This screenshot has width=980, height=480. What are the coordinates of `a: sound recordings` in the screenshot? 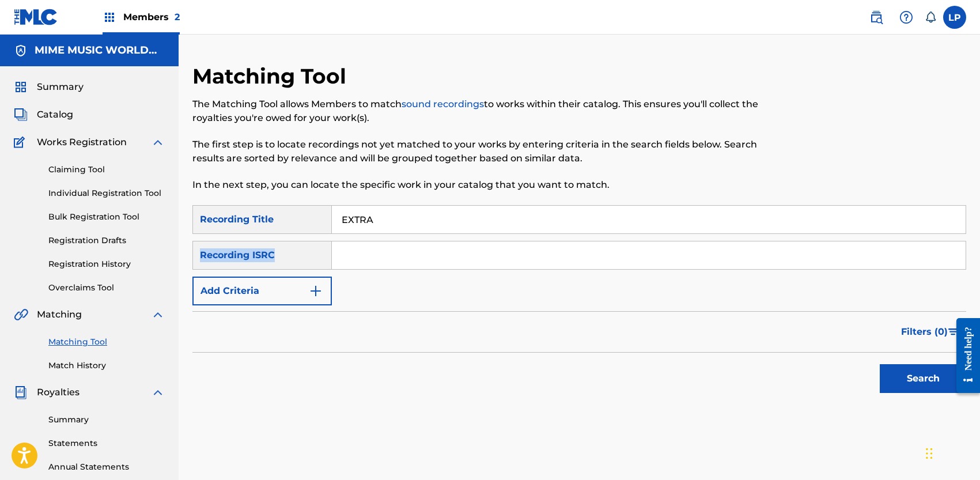 It's located at (443, 104).